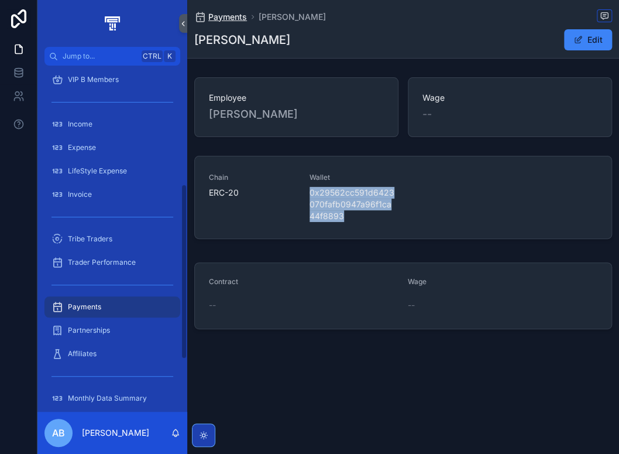  I want to click on a: Partnerships, so click(112, 330).